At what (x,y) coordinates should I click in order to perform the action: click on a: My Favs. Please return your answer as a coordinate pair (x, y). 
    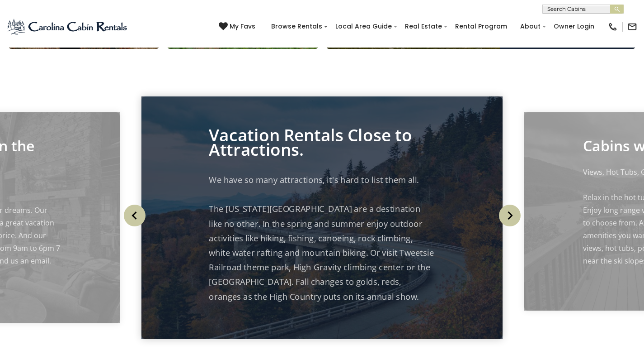
    Looking at the image, I should click on (238, 26).